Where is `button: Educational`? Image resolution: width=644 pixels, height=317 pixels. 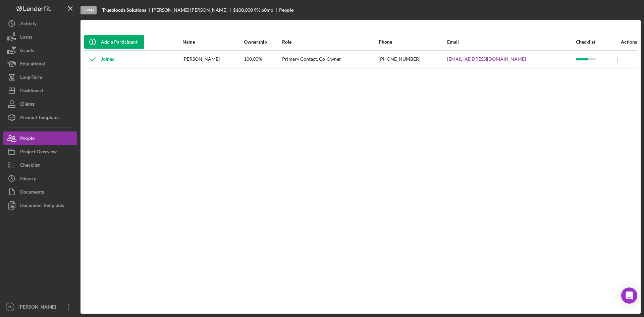 button: Educational is located at coordinates (40, 64).